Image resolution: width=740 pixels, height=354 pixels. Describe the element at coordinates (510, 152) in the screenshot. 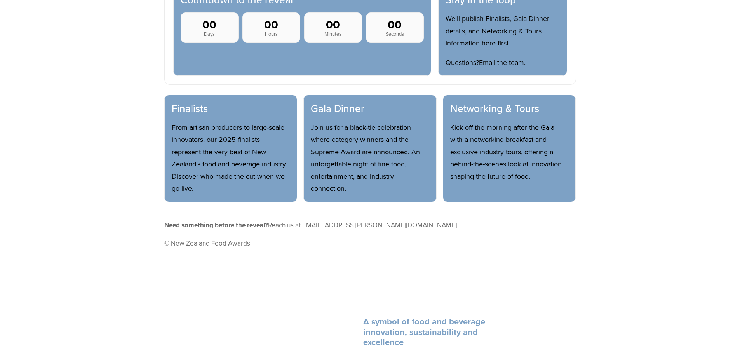

I see `p: Kick off the morning after the Gala with a networking breakfast and exclusive industry tours, off...` at that location.